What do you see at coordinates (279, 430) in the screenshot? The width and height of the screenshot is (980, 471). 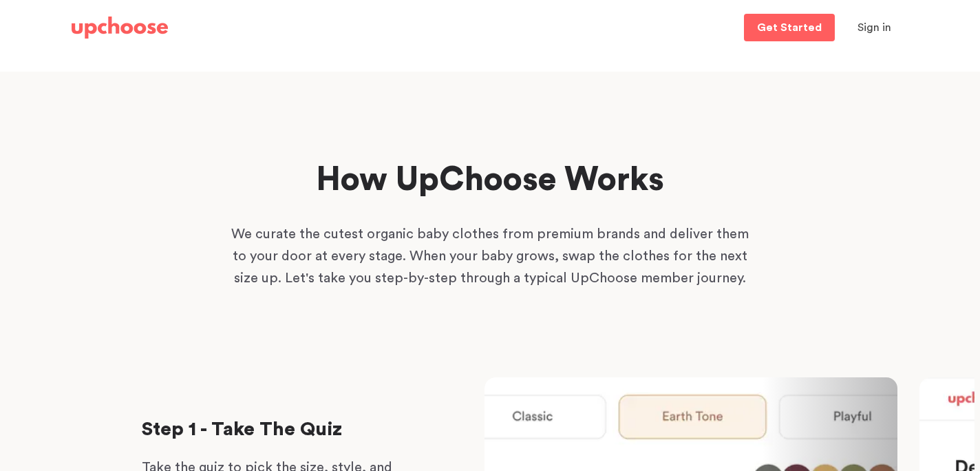 I see `p: Step 1 - Take The Quiz` at bounding box center [279, 430].